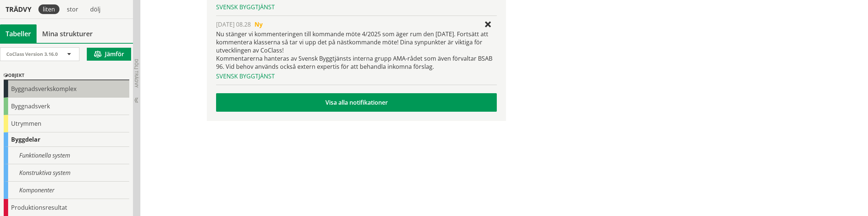 The height and width of the screenshot is (216, 868). I want to click on div: Komponenter, so click(66, 190).